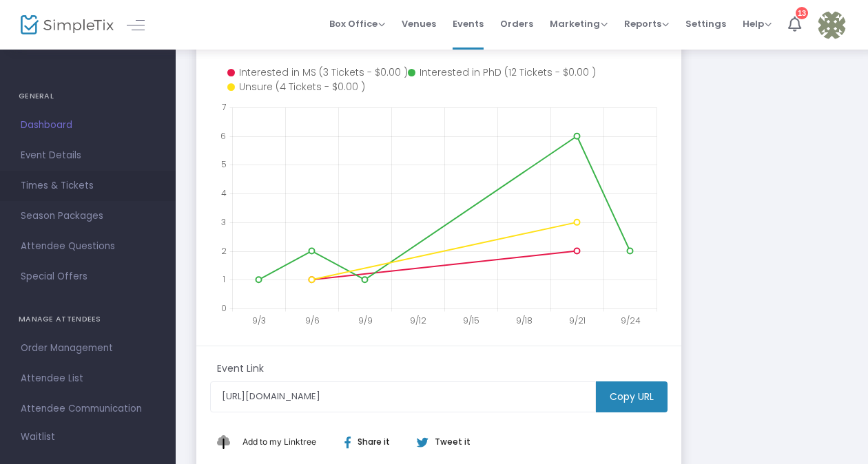  I want to click on span: Help, so click(757, 23).